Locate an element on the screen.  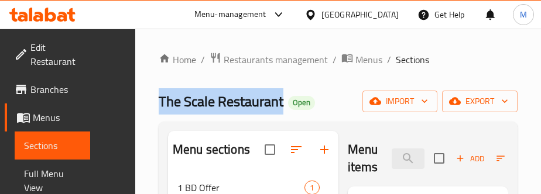
a: Branches is located at coordinates (47, 90).